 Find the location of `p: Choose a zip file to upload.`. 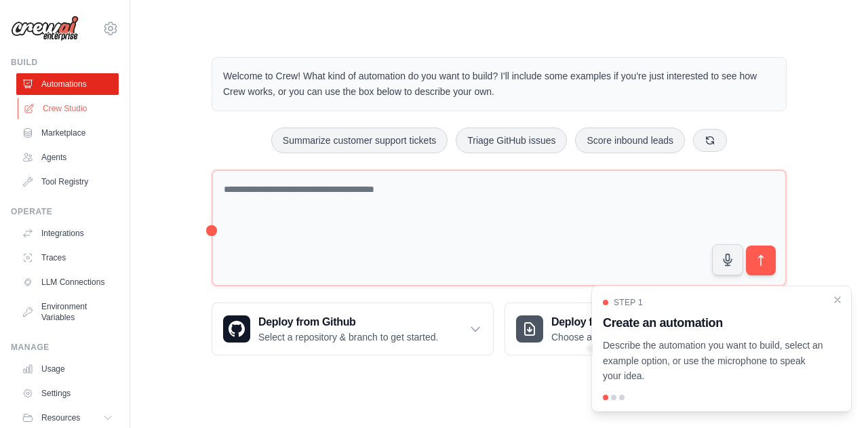

p: Choose a zip file to upload. is located at coordinates (609, 337).